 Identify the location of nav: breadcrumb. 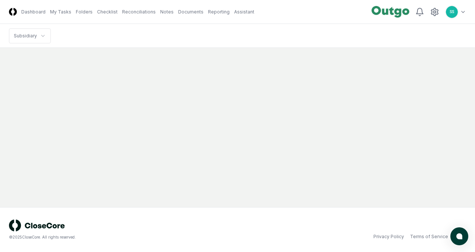
(30, 36).